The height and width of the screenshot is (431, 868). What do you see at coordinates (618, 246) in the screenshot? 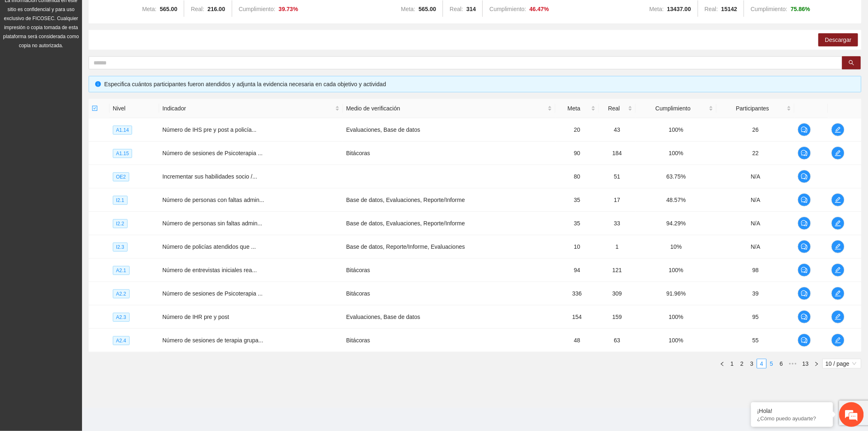
I see `td: 1` at bounding box center [618, 246].